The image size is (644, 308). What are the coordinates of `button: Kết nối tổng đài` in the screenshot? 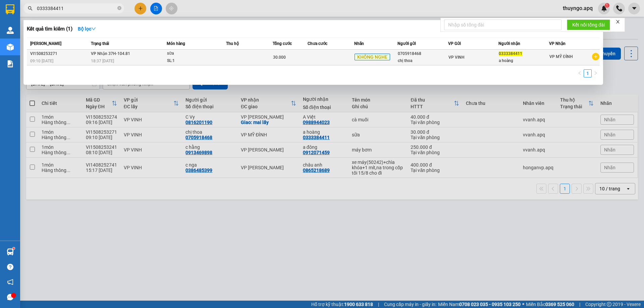 It's located at (588, 25).